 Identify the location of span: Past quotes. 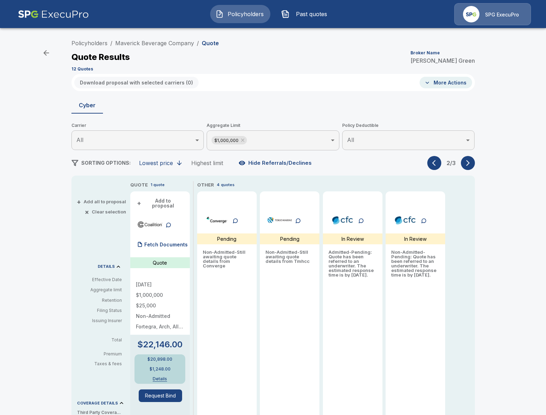
(312, 14).